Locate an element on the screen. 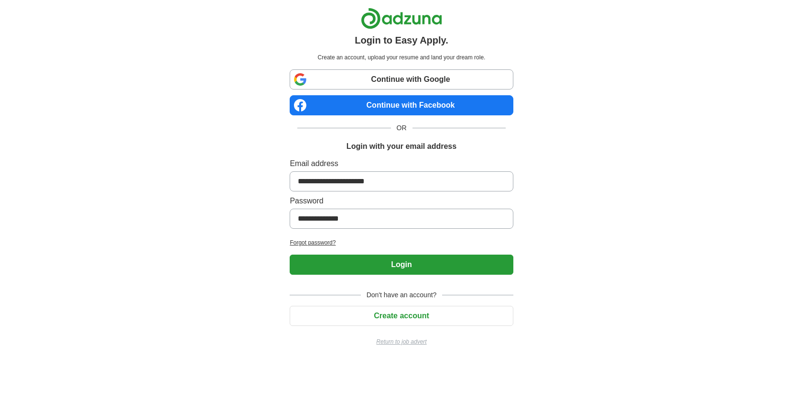  button: Create account is located at coordinates (401, 316).